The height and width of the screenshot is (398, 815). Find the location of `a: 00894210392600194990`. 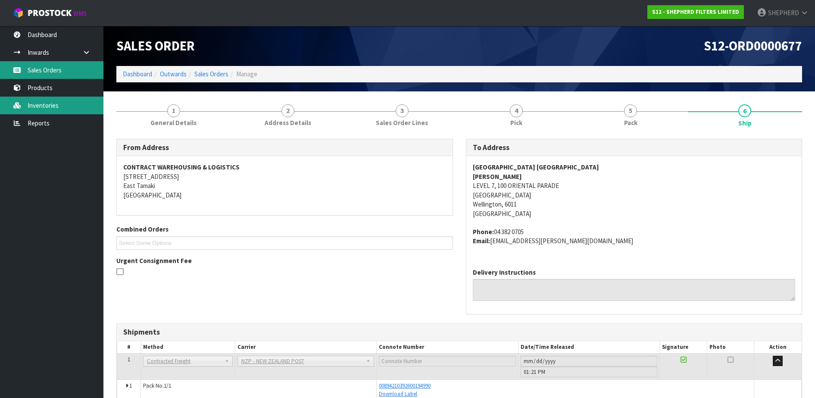

a: 00894210392600194990 is located at coordinates (405, 385).